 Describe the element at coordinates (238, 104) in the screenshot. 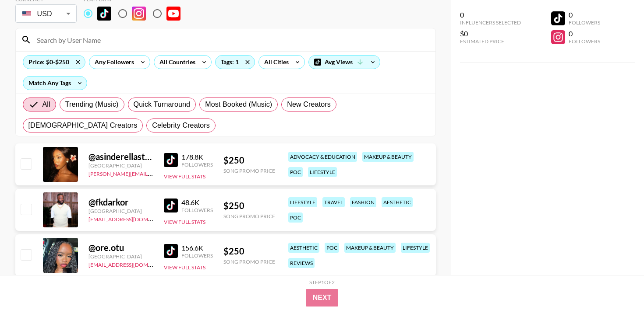

I see `span: Most Booked (Music)` at that location.